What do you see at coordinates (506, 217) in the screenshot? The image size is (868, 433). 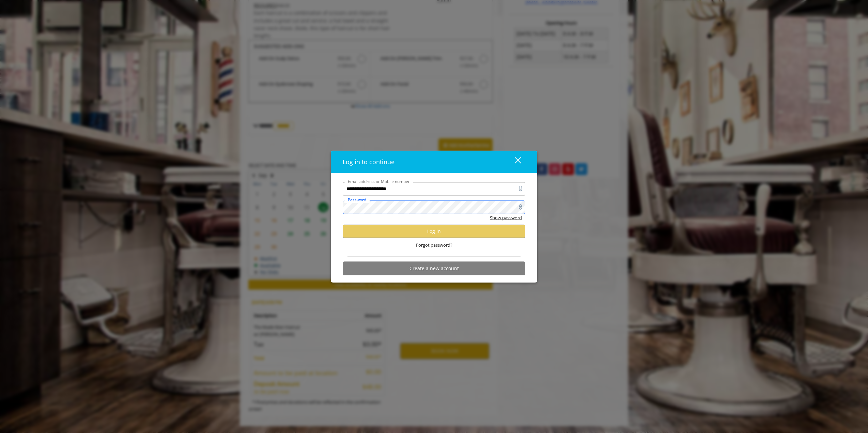 I see `button: Show password` at bounding box center [506, 217].